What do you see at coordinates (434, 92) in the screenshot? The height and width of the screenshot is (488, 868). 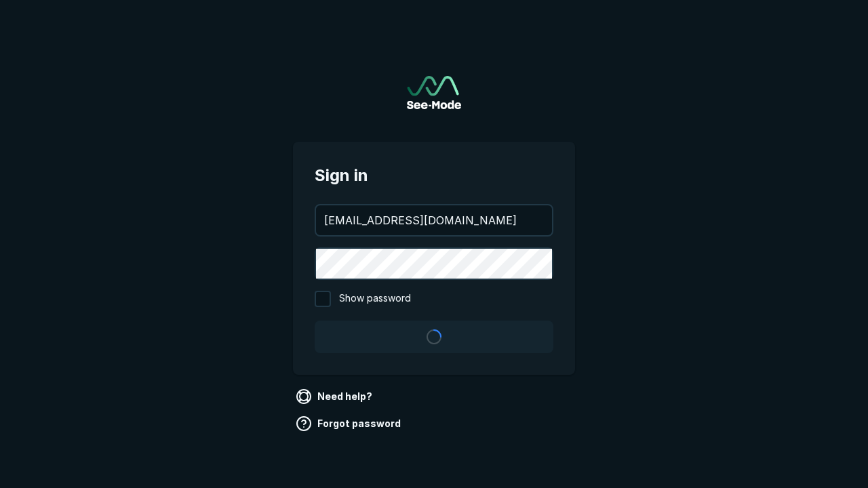 I see `img: See-Mode Logo` at bounding box center [434, 92].